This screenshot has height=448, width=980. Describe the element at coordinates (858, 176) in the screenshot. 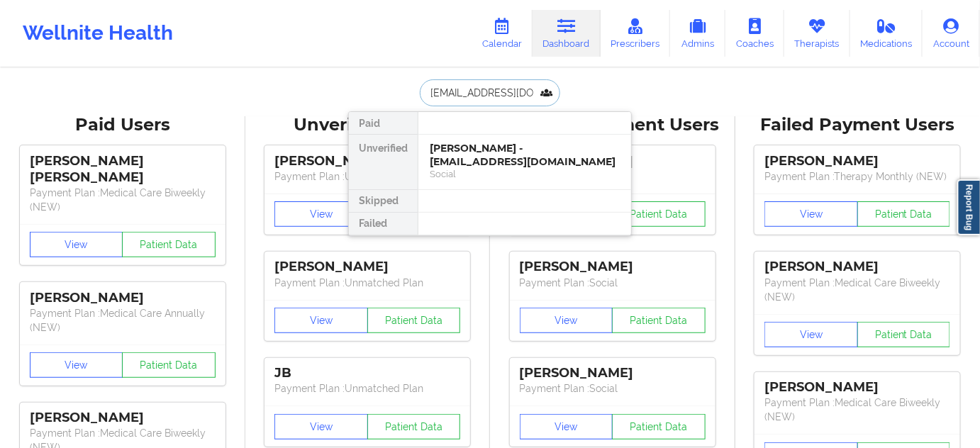

I see `p: Payment Plan : Therapy Monthly (NEW)` at that location.